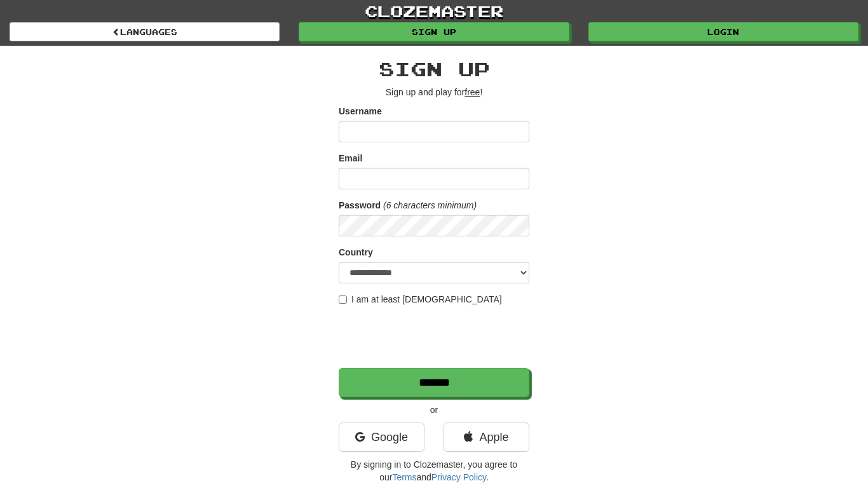 The height and width of the screenshot is (488, 868). What do you see at coordinates (360, 111) in the screenshot?
I see `label: Username` at bounding box center [360, 111].